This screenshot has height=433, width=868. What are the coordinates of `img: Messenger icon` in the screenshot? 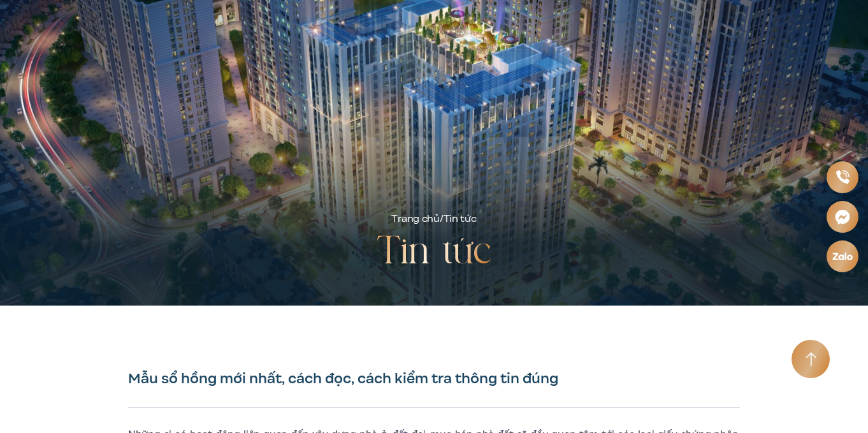 It's located at (842, 217).